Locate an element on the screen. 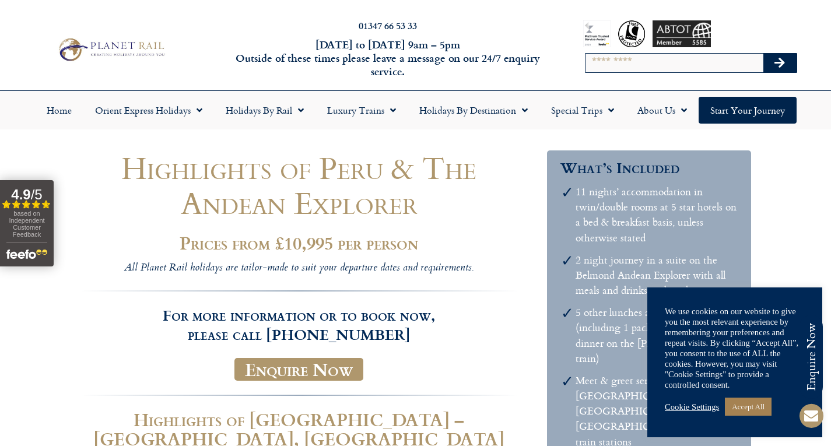 The width and height of the screenshot is (831, 446). a: 01347 66 53 33 is located at coordinates (388, 25).